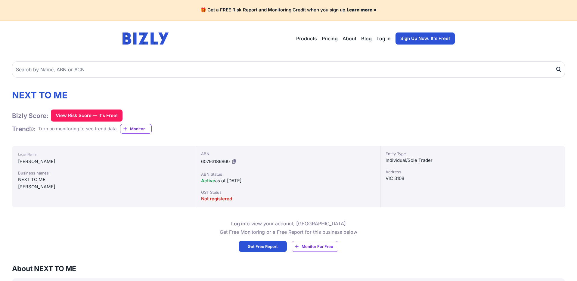 Image resolution: width=577 pixels, height=281 pixels. Describe the element at coordinates (208, 181) in the screenshot. I see `span: Active` at that location.